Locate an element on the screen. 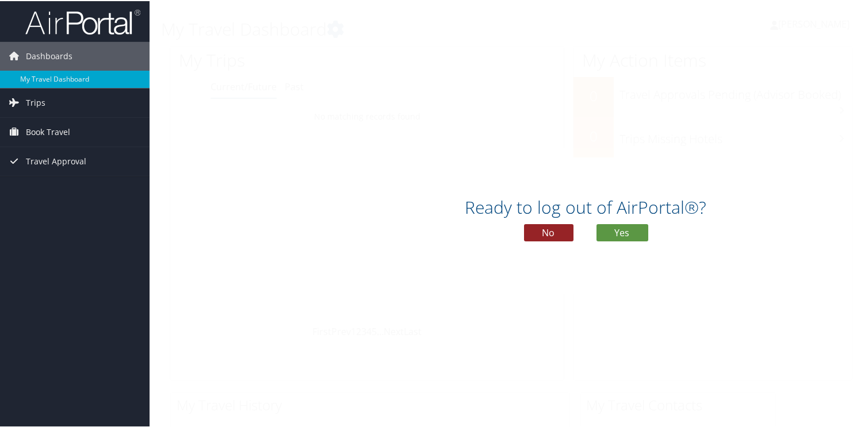 This screenshot has height=427, width=868. span: Trips is located at coordinates (36, 102).